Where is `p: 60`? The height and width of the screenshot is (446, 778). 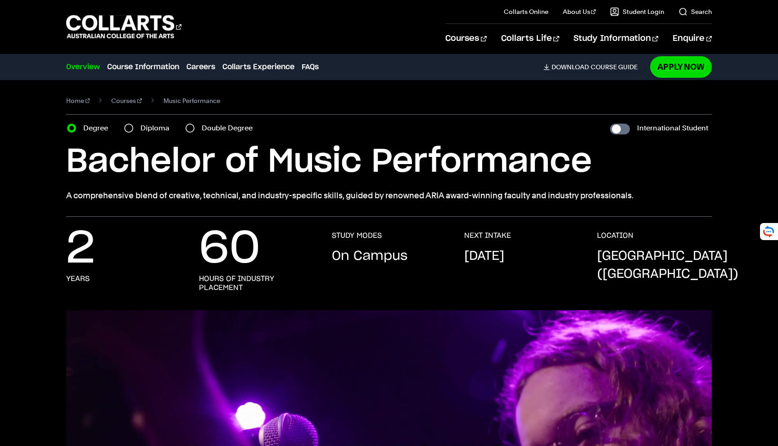
p: 60 is located at coordinates (229, 249).